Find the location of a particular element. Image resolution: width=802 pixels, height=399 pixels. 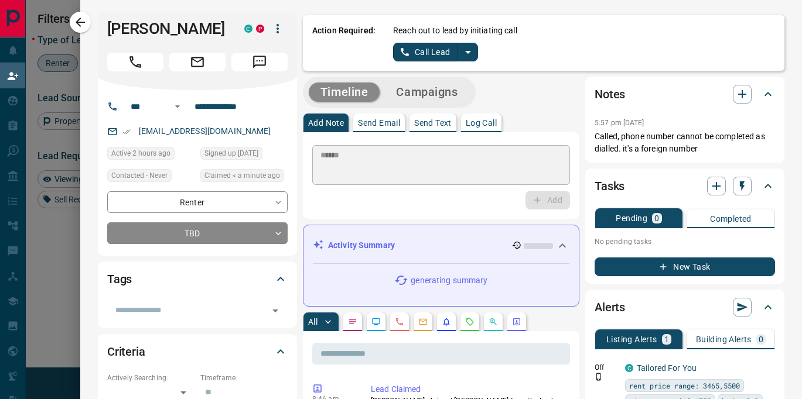

p: Reach out to lead by initiating call is located at coordinates (455, 30).